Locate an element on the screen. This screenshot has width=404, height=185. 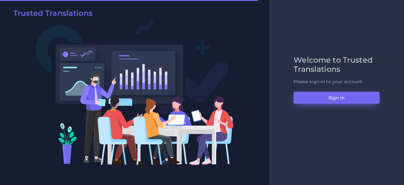
img: Login V2 is located at coordinates (134, 92).